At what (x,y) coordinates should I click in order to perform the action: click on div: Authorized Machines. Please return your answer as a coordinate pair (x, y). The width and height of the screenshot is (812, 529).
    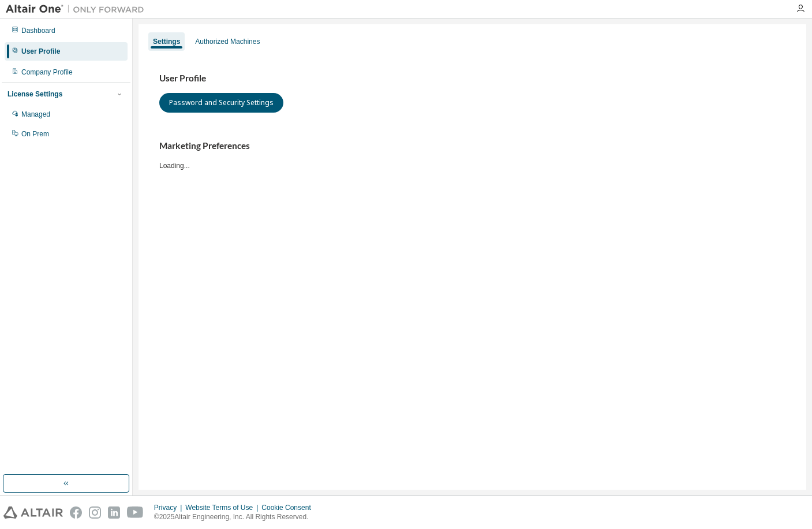
    Looking at the image, I should click on (227, 41).